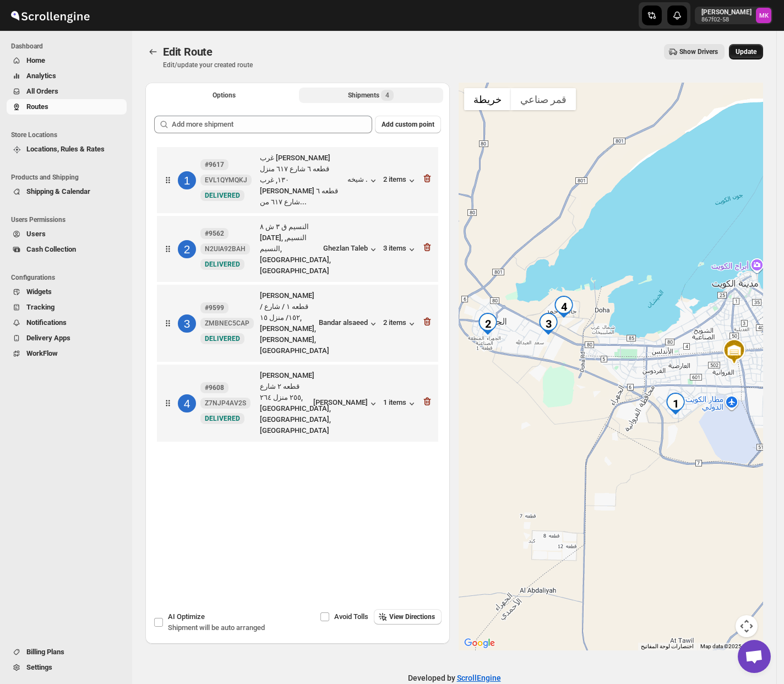 This screenshot has width=784, height=684. What do you see at coordinates (214, 388) in the screenshot?
I see `b: #9608` at bounding box center [214, 388].